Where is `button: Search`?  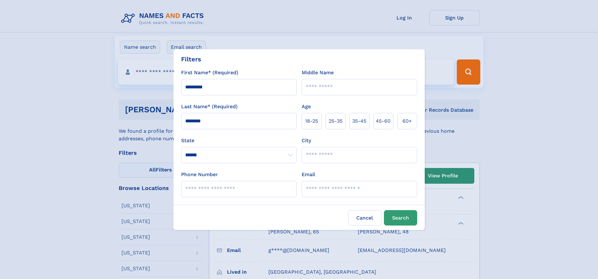
button: Search is located at coordinates (401, 217).